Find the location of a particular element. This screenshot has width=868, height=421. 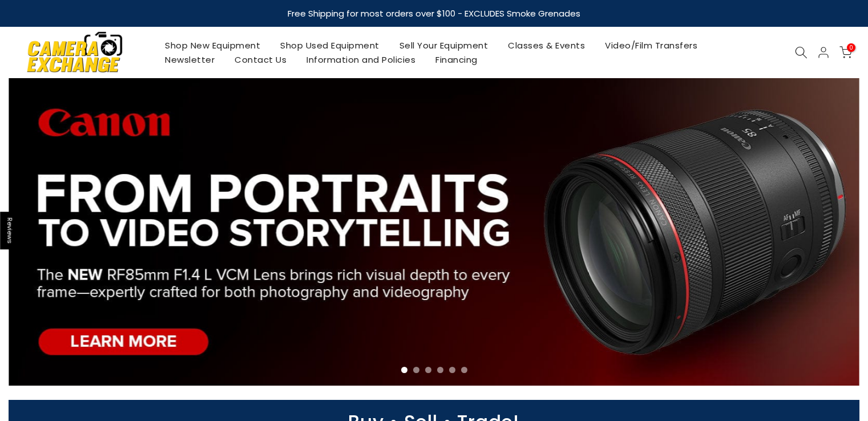

strong: Free Shipping for most orders over $100 - EXCLUDES Smoke Grenades is located at coordinates (434, 13).